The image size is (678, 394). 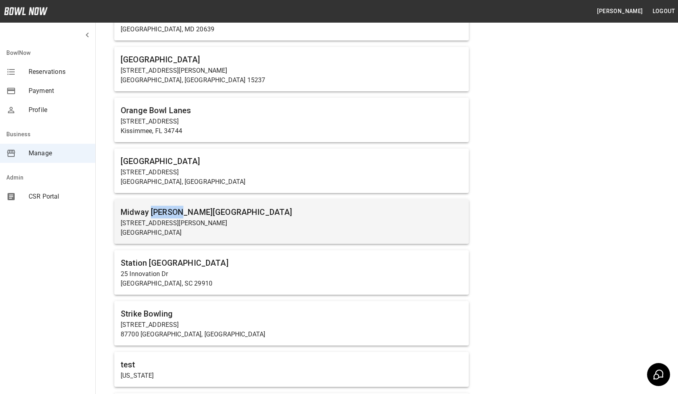 What do you see at coordinates (59, 153) in the screenshot?
I see `span: Manage` at bounding box center [59, 153].